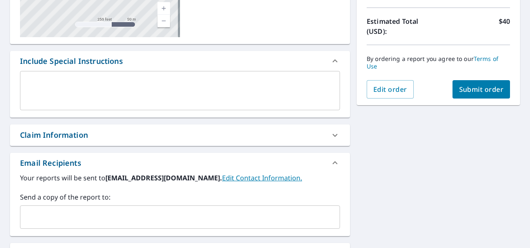 This screenshot has width=530, height=248. What do you see at coordinates (504, 26) in the screenshot?
I see `p: $40` at bounding box center [504, 26].